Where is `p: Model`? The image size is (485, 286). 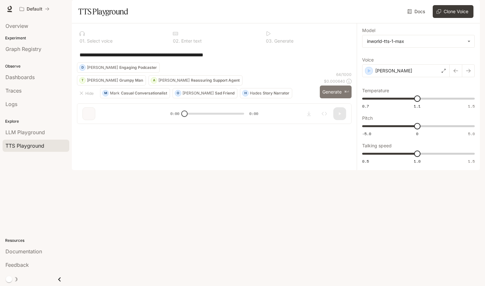 p: Model is located at coordinates (368, 30).